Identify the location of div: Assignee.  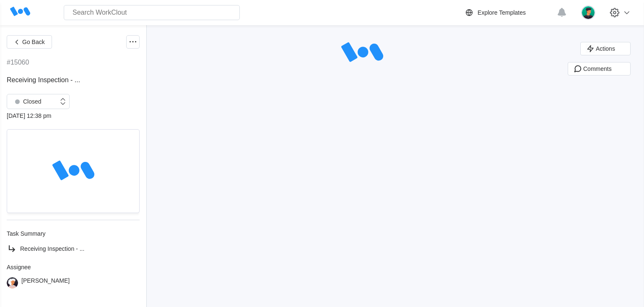
(73, 267).